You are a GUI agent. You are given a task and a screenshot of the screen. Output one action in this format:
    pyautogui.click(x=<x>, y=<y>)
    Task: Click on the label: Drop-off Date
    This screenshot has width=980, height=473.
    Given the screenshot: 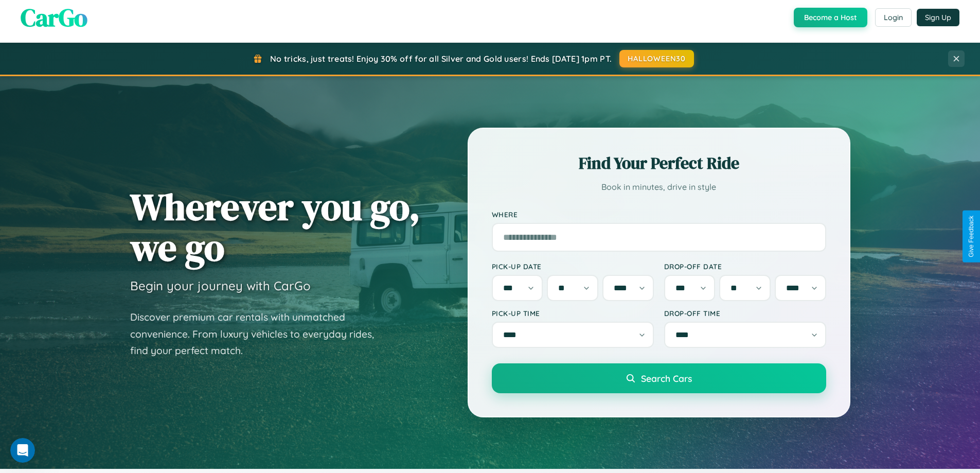 What is the action you would take?
    pyautogui.click(x=745, y=266)
    